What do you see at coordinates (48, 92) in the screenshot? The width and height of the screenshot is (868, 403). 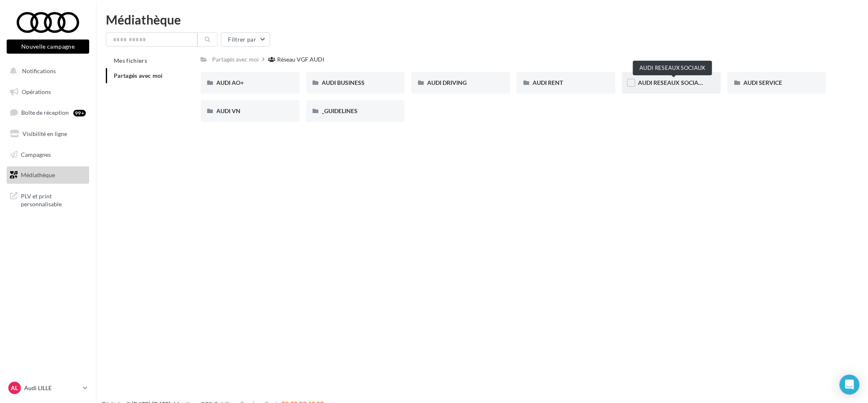 I see `a: Opérations` at bounding box center [48, 92].